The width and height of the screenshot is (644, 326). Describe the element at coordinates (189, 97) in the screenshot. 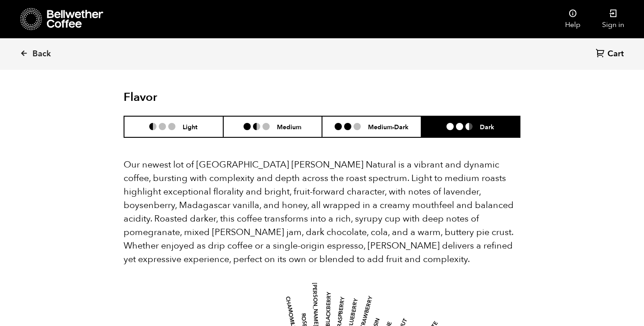

I see `h2: Flavor` at that location.